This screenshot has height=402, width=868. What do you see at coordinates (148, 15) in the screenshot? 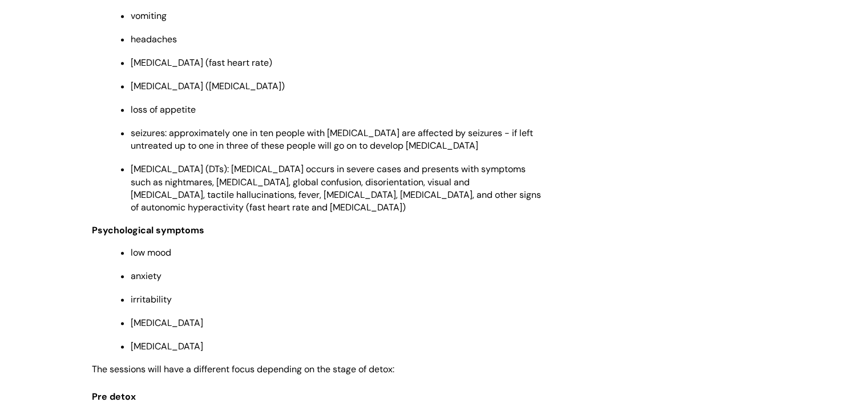
I see `span: vomiting` at bounding box center [148, 15].